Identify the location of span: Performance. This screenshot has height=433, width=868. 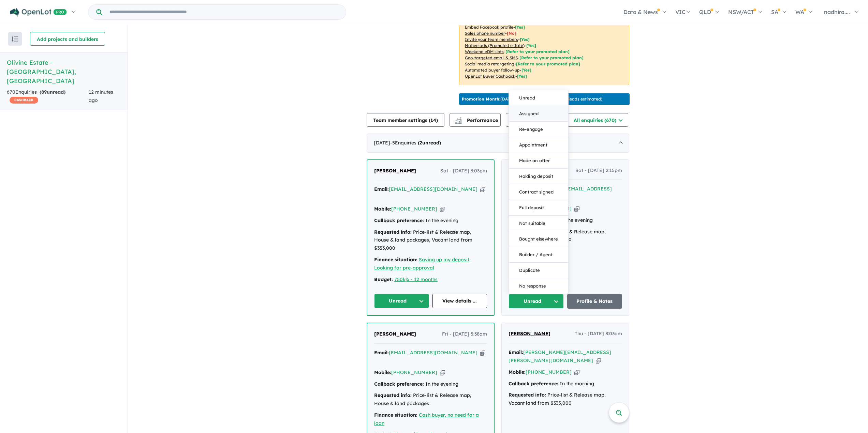
(477, 120).